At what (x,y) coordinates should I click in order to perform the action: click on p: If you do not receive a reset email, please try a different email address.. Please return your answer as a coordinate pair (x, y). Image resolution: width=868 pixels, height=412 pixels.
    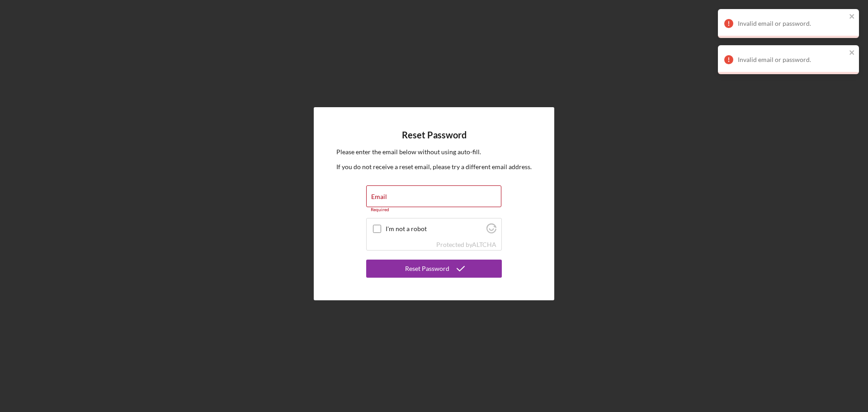
    Looking at the image, I should click on (434, 167).